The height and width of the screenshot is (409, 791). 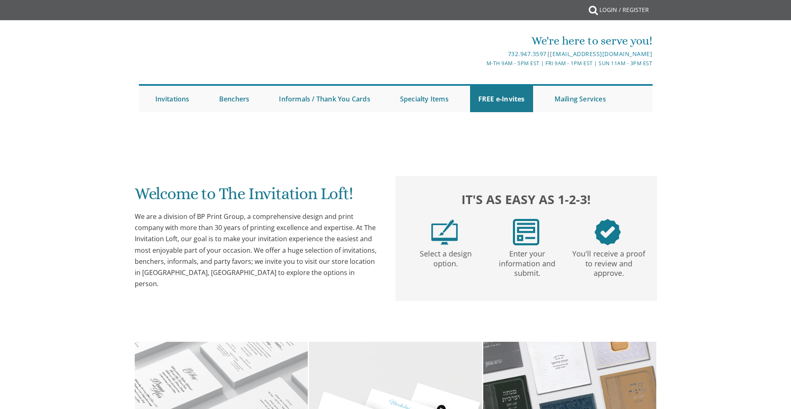 What do you see at coordinates (446, 257) in the screenshot?
I see `p: Select a design option.` at bounding box center [446, 257].